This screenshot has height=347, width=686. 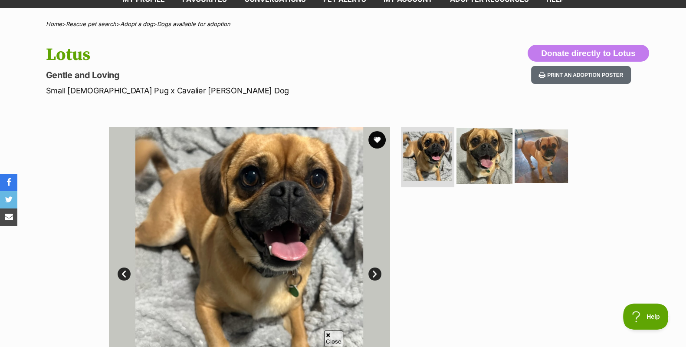 I want to click on a: Rescue pet search, so click(x=91, y=24).